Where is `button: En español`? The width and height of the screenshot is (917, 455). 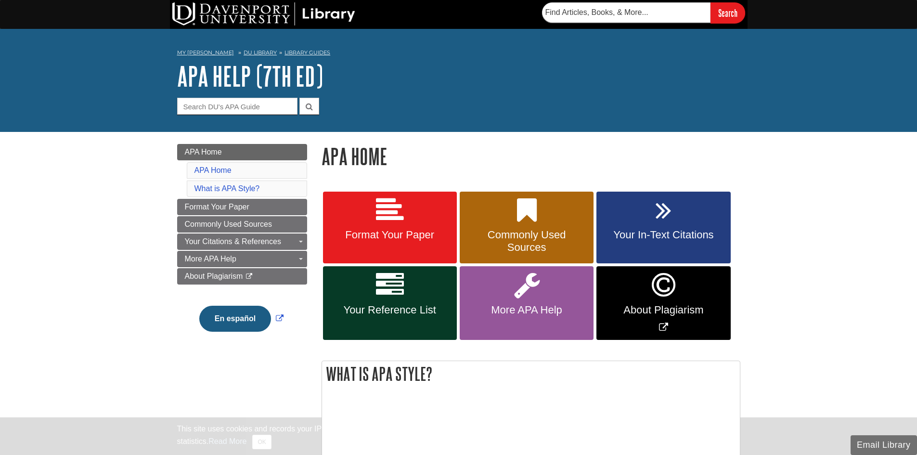 button: En español is located at coordinates (235, 318).